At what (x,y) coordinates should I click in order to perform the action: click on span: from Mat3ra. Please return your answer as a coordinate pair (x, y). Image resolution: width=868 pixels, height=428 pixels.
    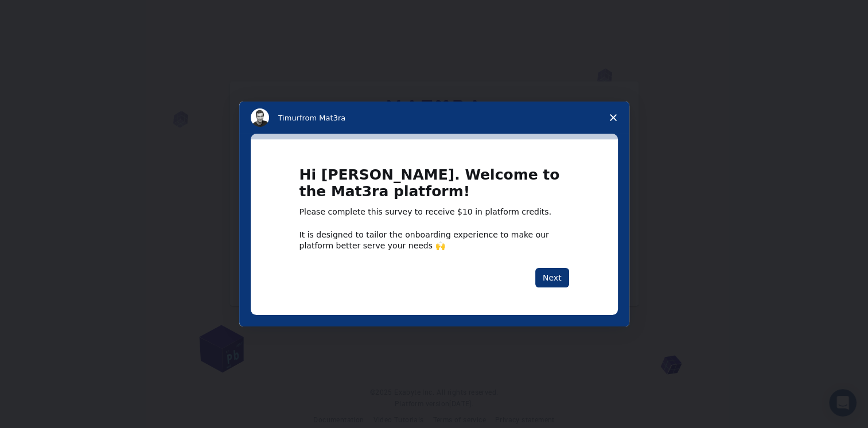
    Looking at the image, I should click on (322, 117).